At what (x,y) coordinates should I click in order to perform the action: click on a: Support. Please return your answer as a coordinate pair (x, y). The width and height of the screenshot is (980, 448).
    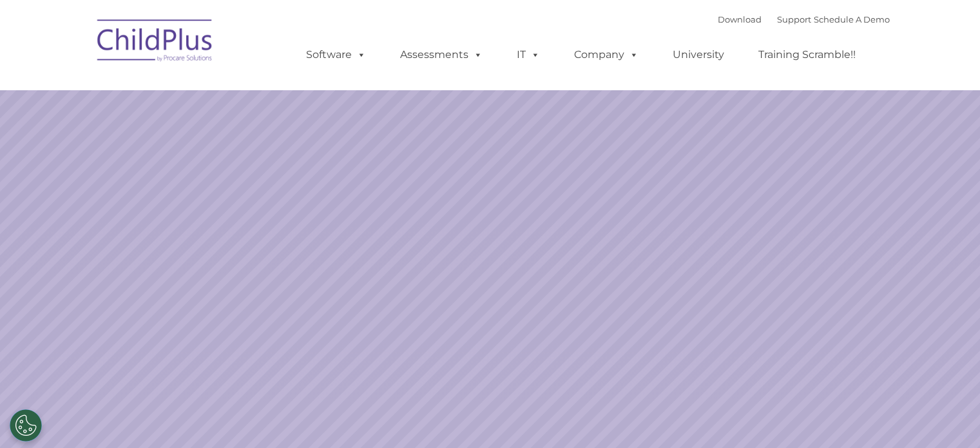
    Looking at the image, I should click on (794, 20).